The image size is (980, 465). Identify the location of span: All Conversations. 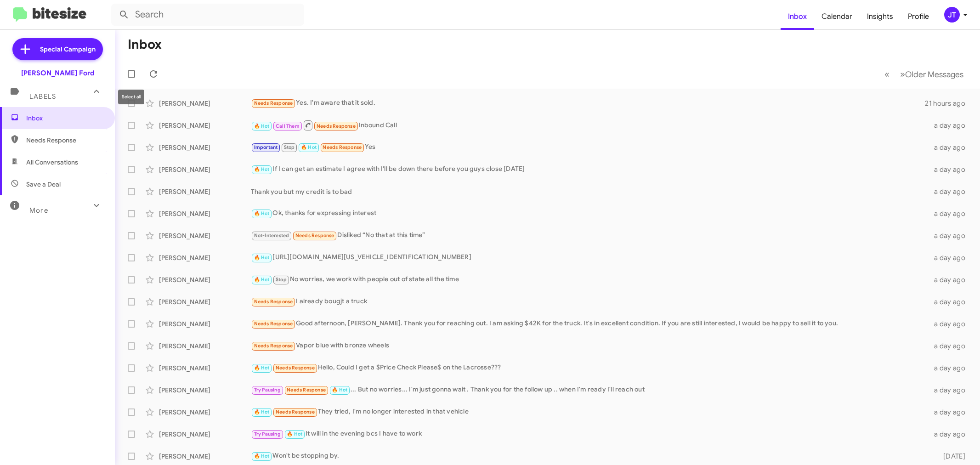
(52, 163).